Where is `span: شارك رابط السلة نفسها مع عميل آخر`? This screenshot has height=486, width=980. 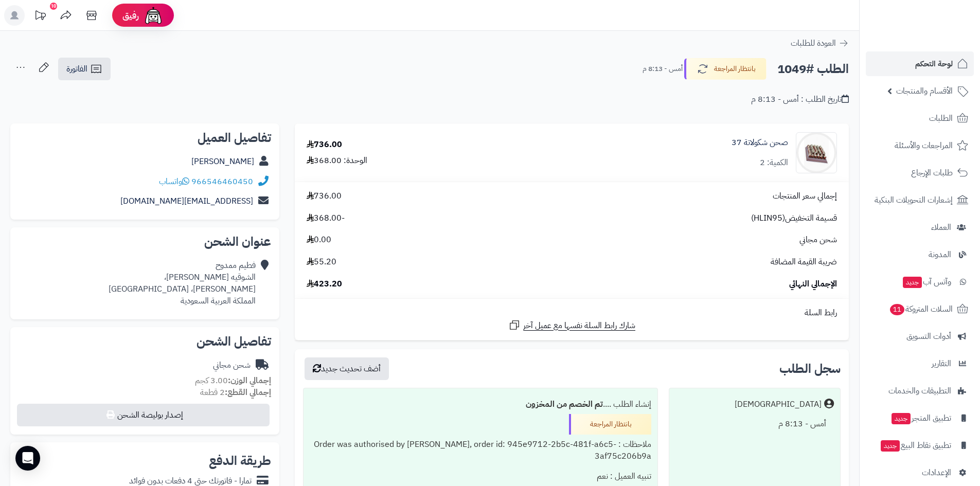 span: شارك رابط السلة نفسها مع عميل آخر is located at coordinates (579, 325).